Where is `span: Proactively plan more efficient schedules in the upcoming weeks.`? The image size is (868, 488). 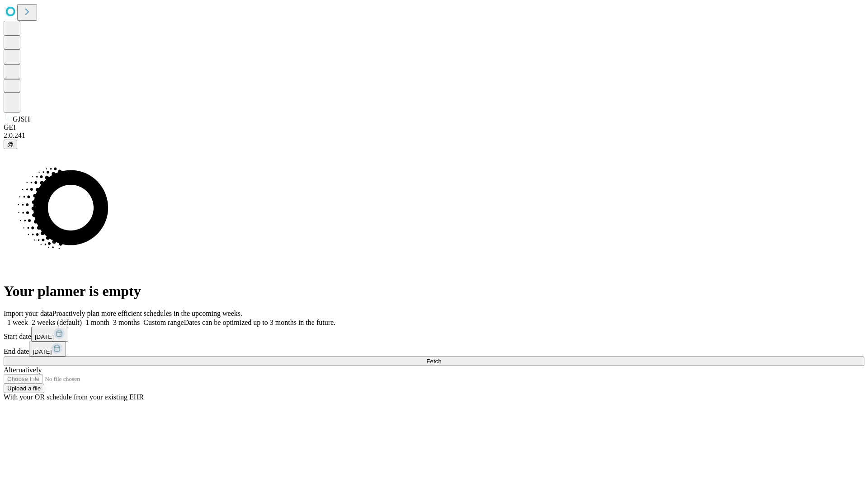
span: Proactively plan more efficient schedules in the upcoming weeks. is located at coordinates (147, 313).